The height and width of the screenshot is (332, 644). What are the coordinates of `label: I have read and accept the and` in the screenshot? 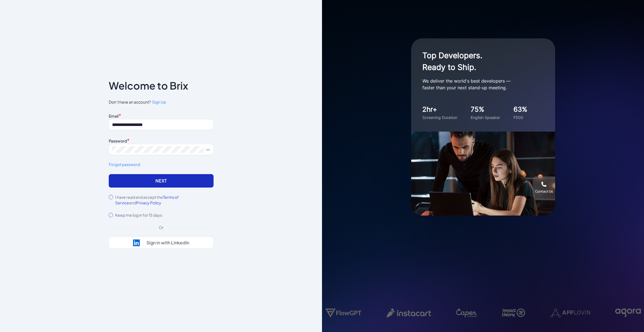 It's located at (164, 200).